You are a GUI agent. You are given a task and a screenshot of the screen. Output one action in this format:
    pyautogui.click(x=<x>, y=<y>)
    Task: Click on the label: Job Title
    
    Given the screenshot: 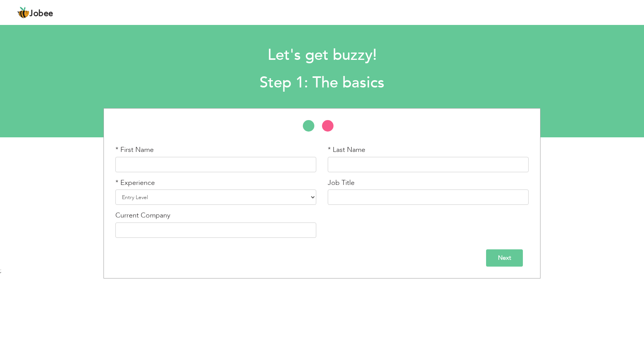 What is the action you would take?
    pyautogui.click(x=341, y=183)
    